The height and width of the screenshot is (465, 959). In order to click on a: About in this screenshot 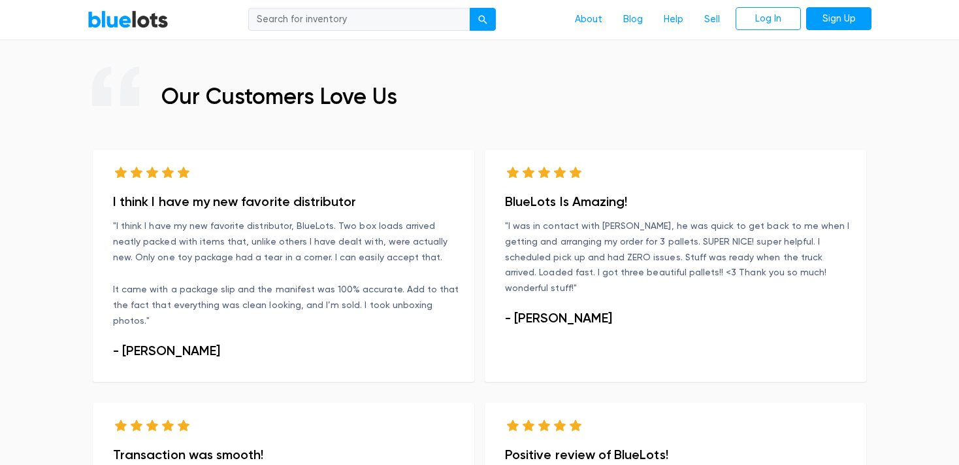, I will do `click(589, 20)`.